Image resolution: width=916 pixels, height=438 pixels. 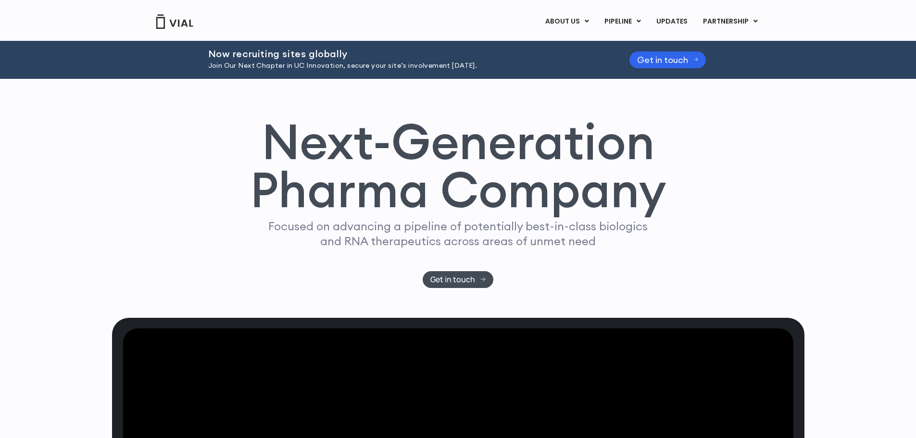 I want to click on a: PARTNERSHIPMenu Toggle, so click(x=731, y=22).